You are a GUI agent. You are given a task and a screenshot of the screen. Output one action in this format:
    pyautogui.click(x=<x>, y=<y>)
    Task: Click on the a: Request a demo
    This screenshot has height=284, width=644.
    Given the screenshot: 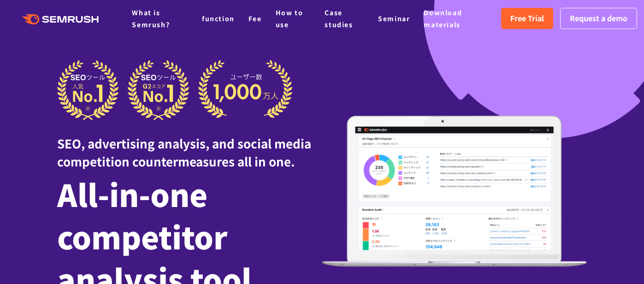 What is the action you would take?
    pyautogui.click(x=598, y=18)
    